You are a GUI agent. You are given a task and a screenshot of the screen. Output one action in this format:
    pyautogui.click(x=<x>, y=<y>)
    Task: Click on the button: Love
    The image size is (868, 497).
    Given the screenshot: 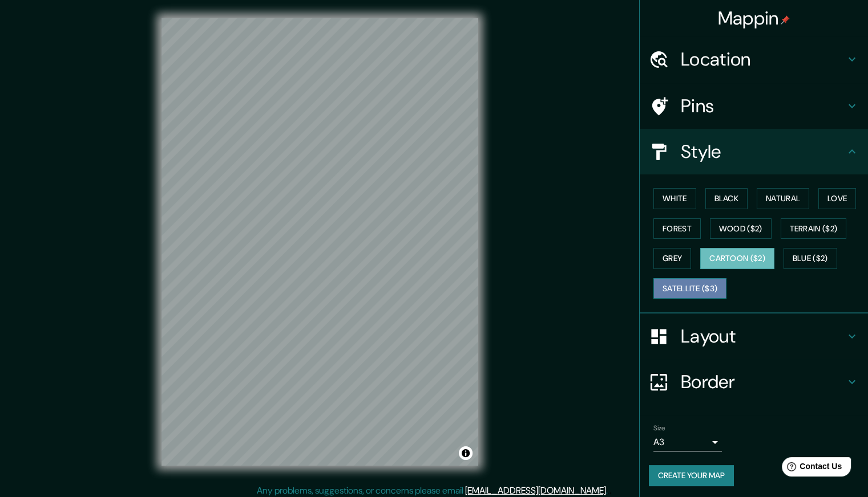 What is the action you would take?
    pyautogui.click(x=837, y=198)
    